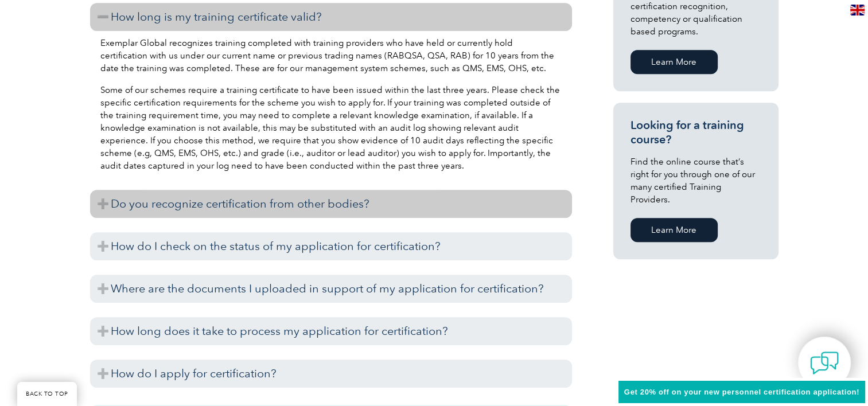 Image resolution: width=868 pixels, height=406 pixels. What do you see at coordinates (331, 288) in the screenshot?
I see `h3: Where are the documents I uploaded in support of my application for certification?` at bounding box center [331, 288].